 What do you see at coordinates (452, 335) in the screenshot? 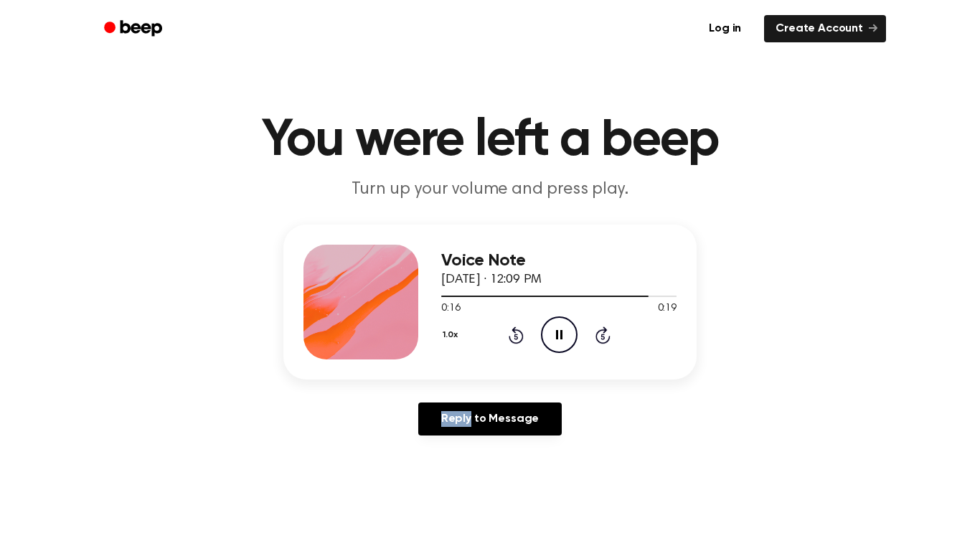
I see `button: 1.0x` at bounding box center [452, 335].